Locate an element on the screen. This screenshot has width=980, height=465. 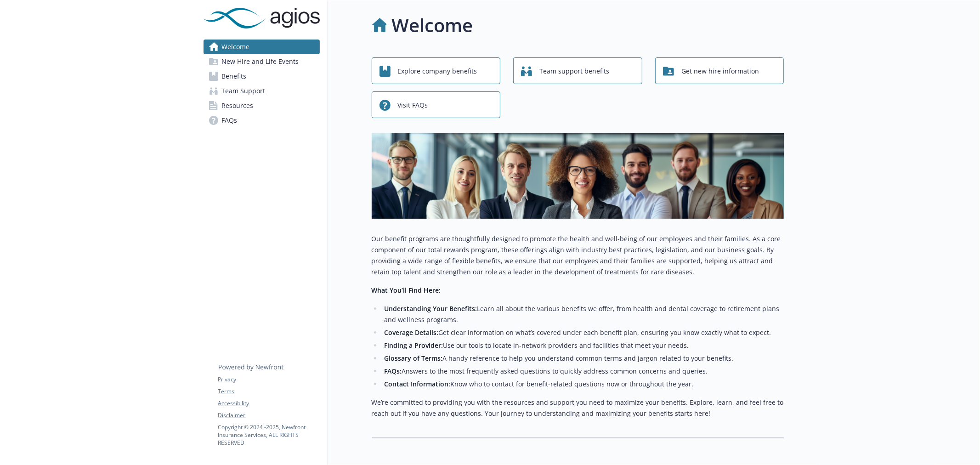
strong: Coverage Details: is located at coordinates (411, 332).